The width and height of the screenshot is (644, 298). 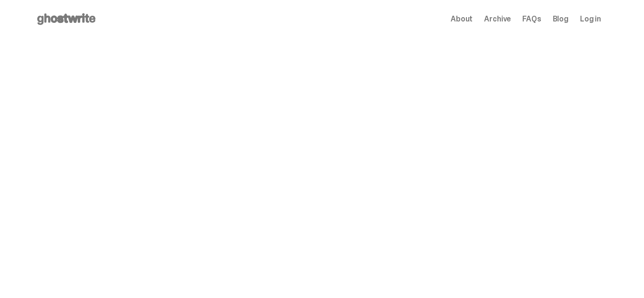 I want to click on a: Archive, so click(x=498, y=19).